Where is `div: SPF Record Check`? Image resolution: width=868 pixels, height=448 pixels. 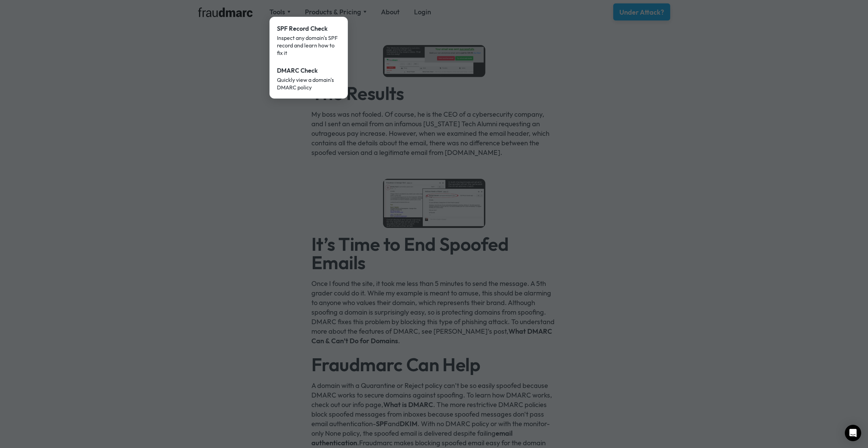 div: SPF Record Check is located at coordinates (309, 29).